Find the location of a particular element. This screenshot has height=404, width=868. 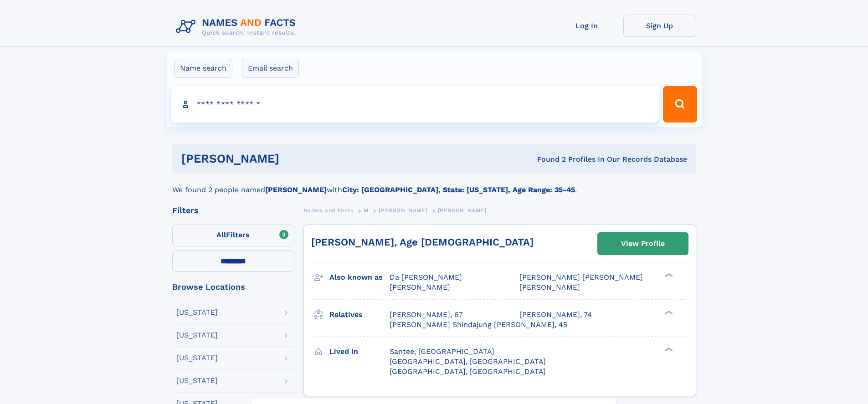

label: Name search is located at coordinates (204, 68).